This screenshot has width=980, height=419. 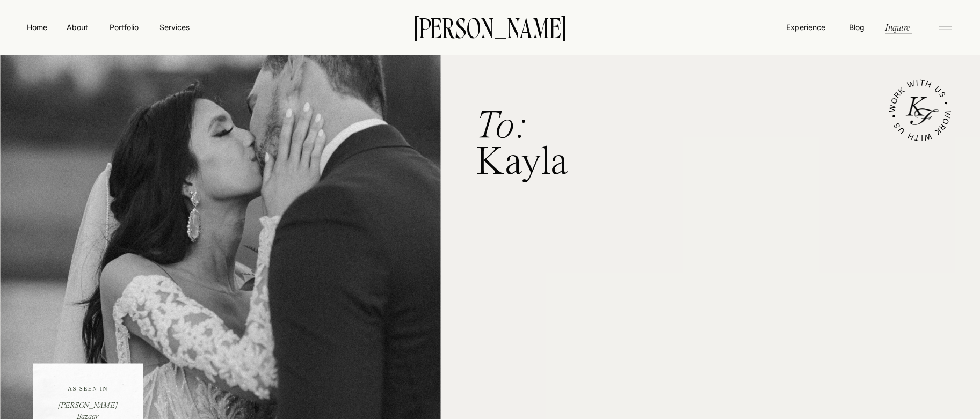 What do you see at coordinates (897, 27) in the screenshot?
I see `a: Inquire` at bounding box center [897, 27].